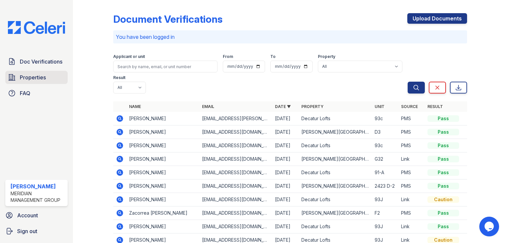 The height and width of the screenshot is (243, 507). Describe the element at coordinates (36, 62) in the screenshot. I see `a: Doc Verifications` at that location.